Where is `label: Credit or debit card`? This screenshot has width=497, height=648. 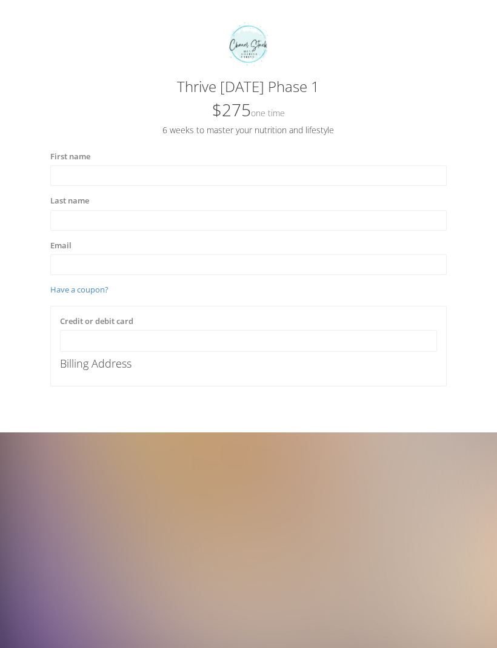
label: Credit or debit card is located at coordinates (96, 322).